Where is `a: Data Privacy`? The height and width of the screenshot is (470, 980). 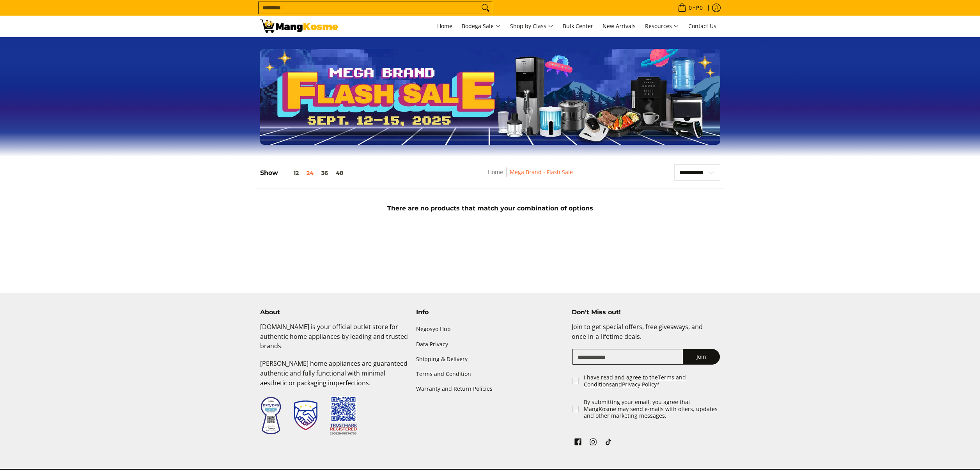
a: Data Privacy is located at coordinates (490, 344).